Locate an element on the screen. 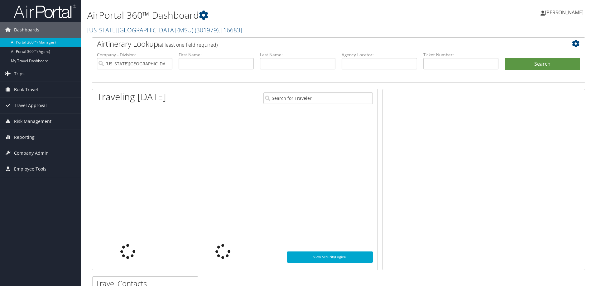 Image resolution: width=596 pixels, height=286 pixels. span: Dashboards is located at coordinates (26, 30).